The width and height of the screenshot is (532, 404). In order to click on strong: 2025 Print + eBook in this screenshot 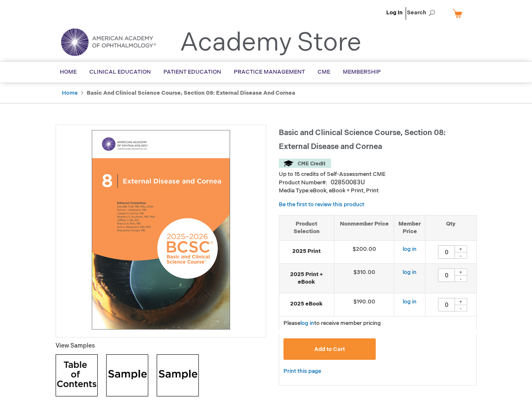, I will do `click(306, 278)`.